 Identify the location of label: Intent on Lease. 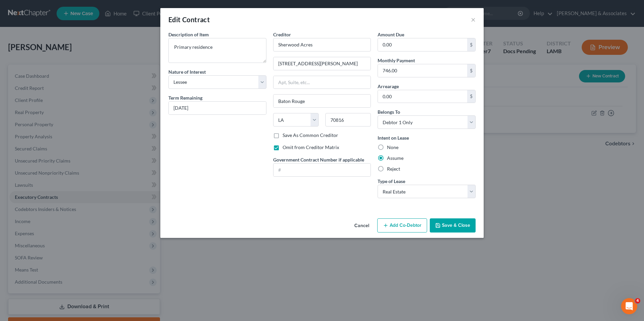
(393, 137).